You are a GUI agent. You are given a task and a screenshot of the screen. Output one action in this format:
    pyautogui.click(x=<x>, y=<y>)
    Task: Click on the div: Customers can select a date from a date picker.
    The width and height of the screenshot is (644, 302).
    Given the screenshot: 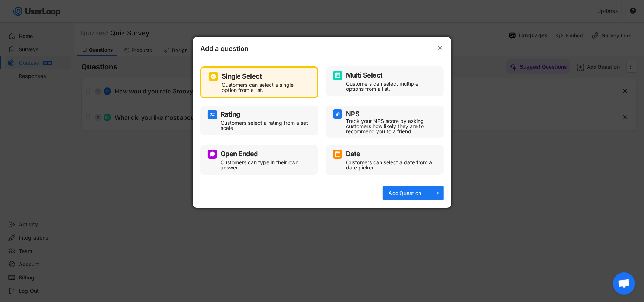 What is the action you would take?
    pyautogui.click(x=390, y=165)
    